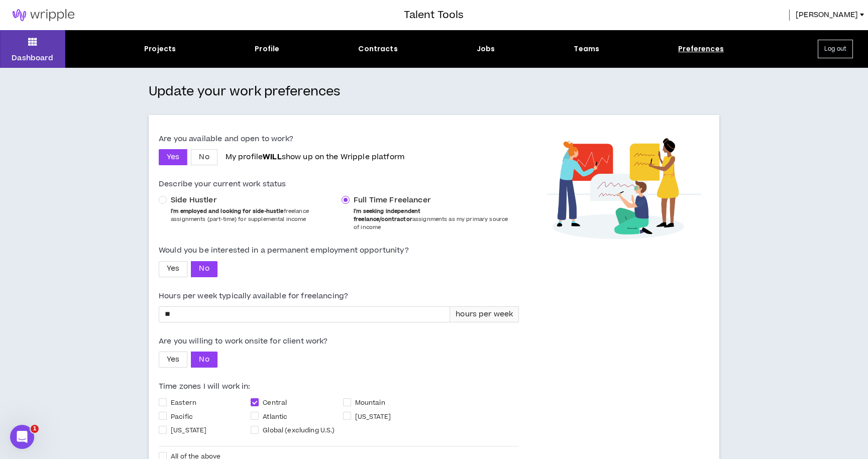 The width and height of the screenshot is (868, 459). What do you see at coordinates (266, 49) in the screenshot?
I see `div: Profile` at bounding box center [266, 49].